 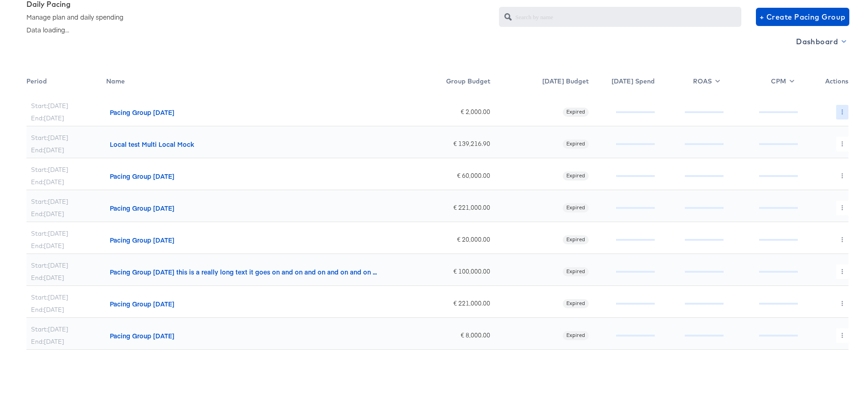 What do you see at coordinates (802, 16) in the screenshot?
I see `button: + Create Pacing Group` at bounding box center [802, 16].